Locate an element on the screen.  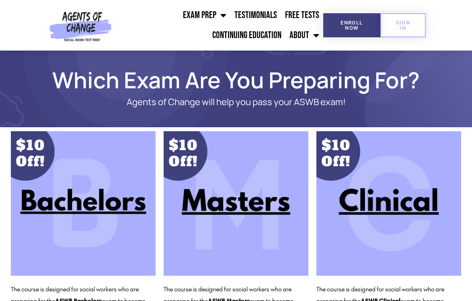
span: SIGN IN is located at coordinates (403, 25).